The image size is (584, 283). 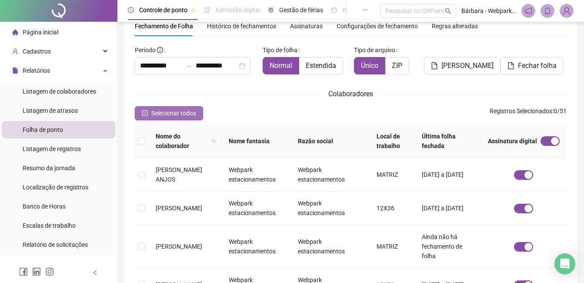 I want to click on th: Última folha fechada, so click(x=448, y=141).